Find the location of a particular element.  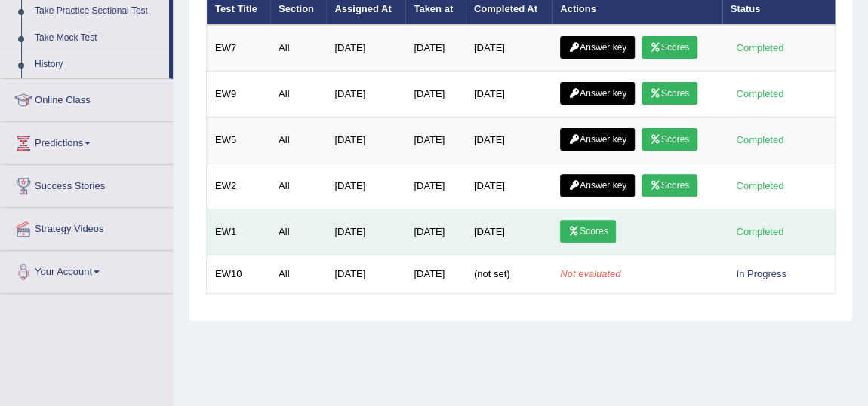

td: EW10 is located at coordinates (238, 274).